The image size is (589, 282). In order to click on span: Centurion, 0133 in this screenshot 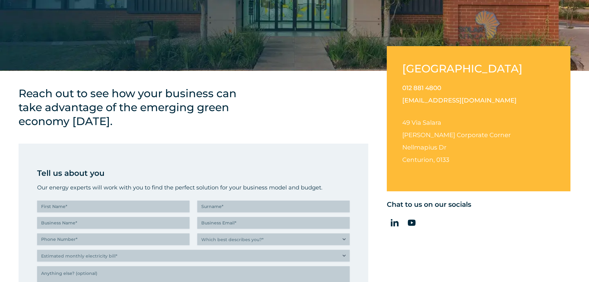, I will do `click(426, 160)`.